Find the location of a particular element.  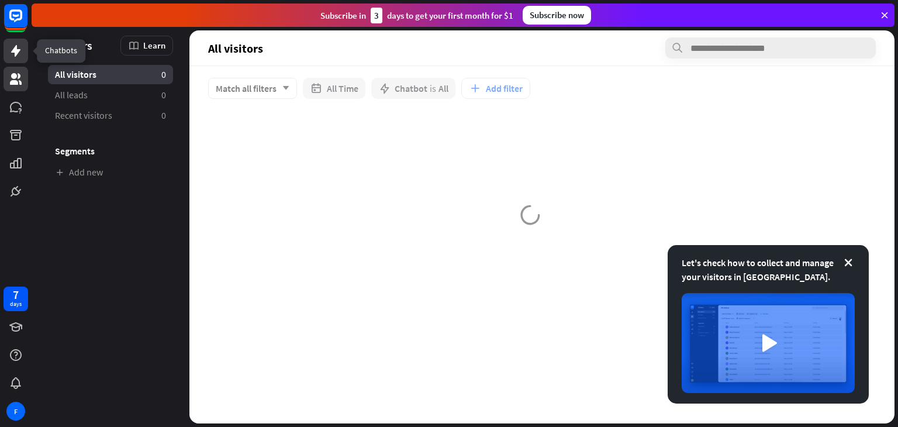

span: Visitors is located at coordinates (74, 45).